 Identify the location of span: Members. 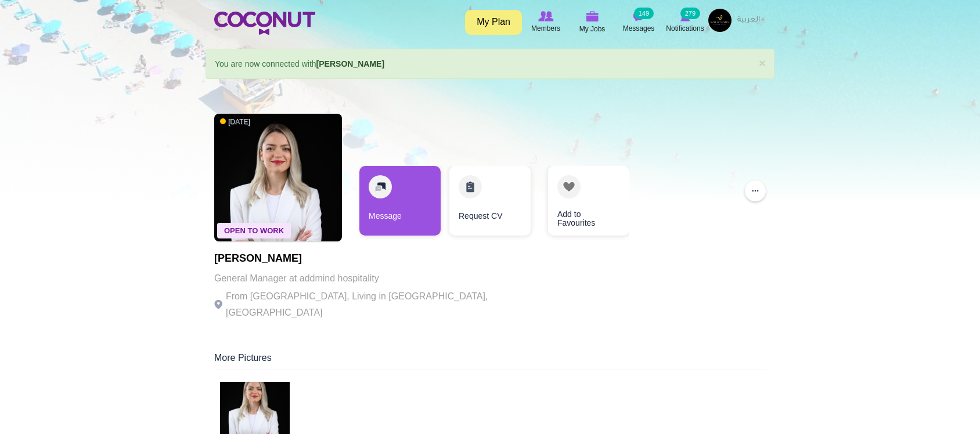
(546, 29).